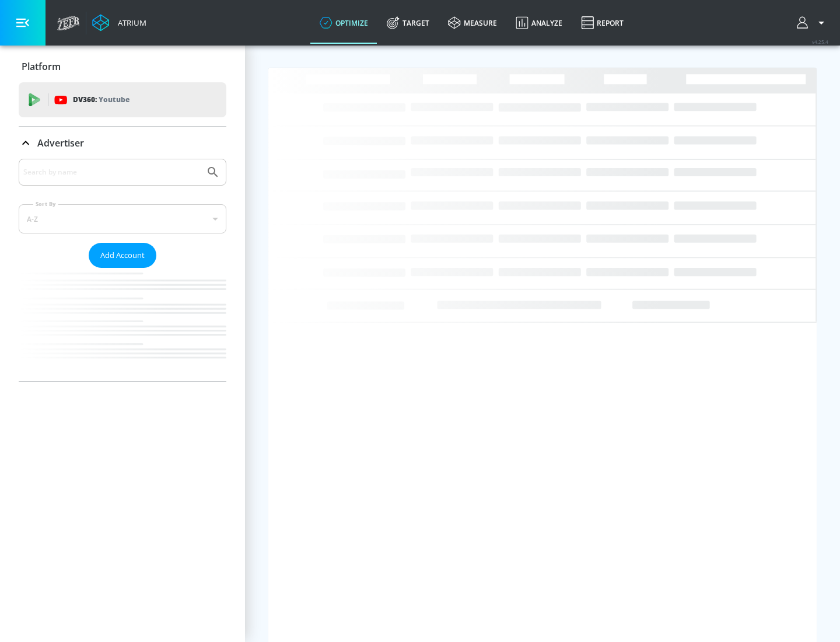 This screenshot has width=840, height=642. Describe the element at coordinates (123, 255) in the screenshot. I see `button: Add Account` at that location.